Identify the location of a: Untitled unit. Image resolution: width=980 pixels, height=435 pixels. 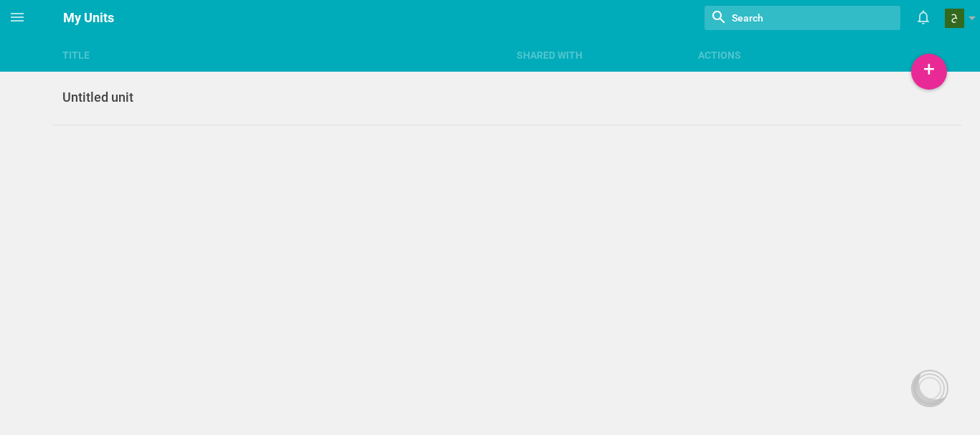
(507, 98).